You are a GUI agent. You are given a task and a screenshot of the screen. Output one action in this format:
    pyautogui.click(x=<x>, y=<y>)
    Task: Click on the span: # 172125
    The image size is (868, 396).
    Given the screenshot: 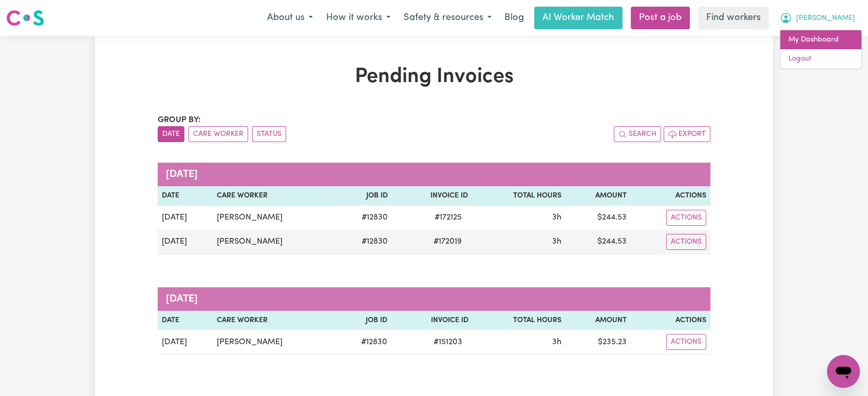 What is the action you would take?
    pyautogui.click(x=448, y=217)
    